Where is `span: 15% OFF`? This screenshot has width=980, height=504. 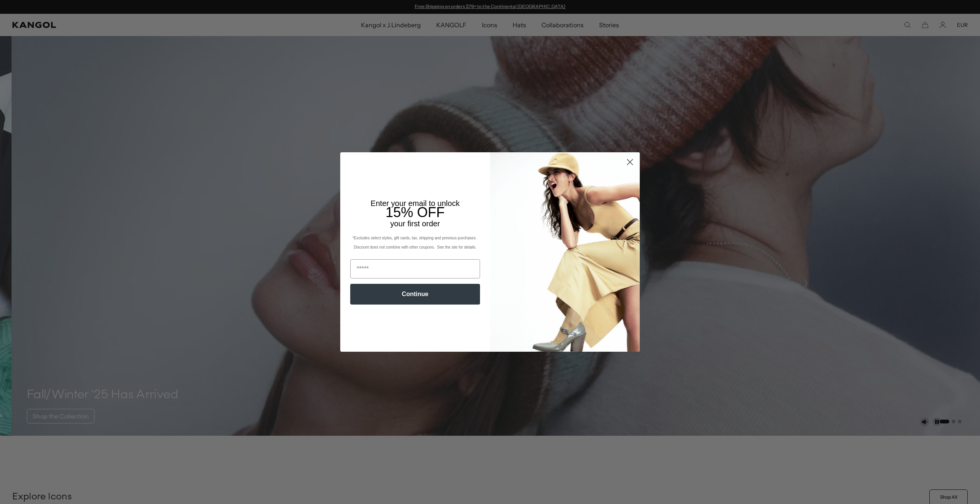 span: 15% OFF is located at coordinates (415, 212).